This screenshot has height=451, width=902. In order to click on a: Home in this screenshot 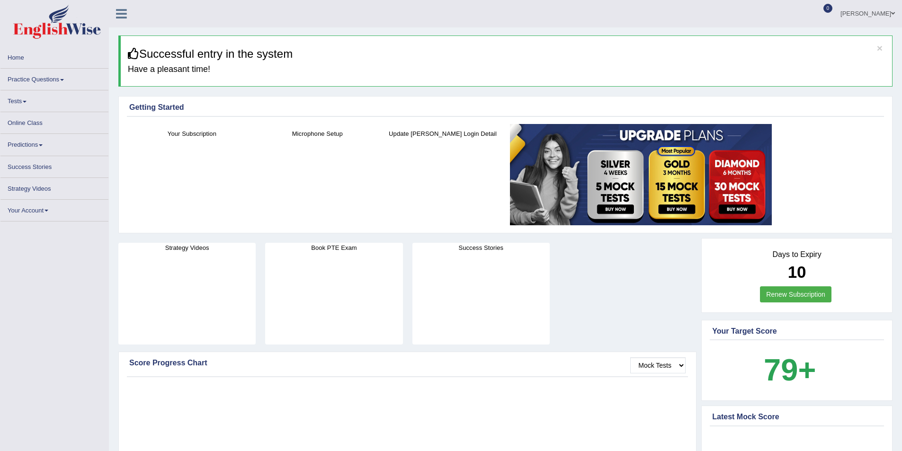, I will do `click(54, 56)`.